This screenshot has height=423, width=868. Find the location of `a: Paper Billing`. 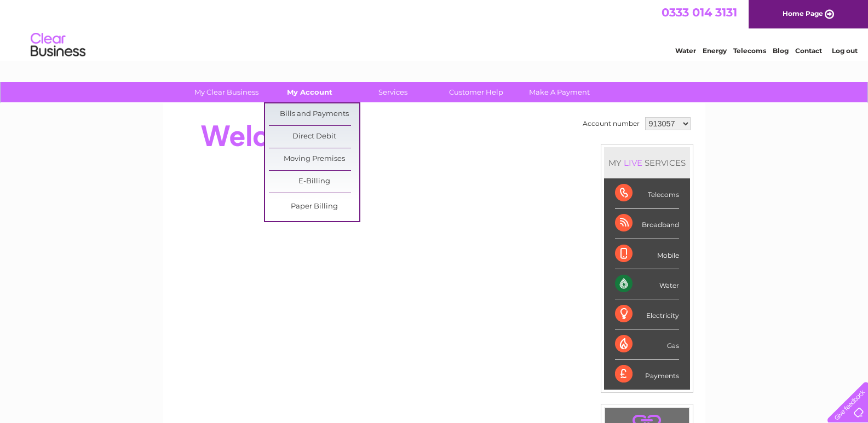

a: Paper Billing is located at coordinates (314, 207).